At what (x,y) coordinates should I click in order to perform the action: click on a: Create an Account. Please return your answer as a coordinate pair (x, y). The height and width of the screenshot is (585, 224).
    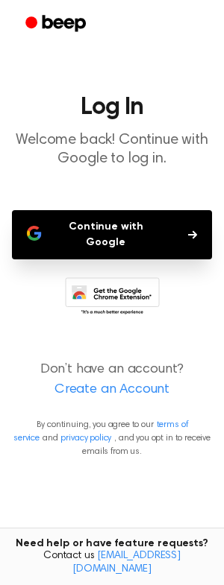
    Looking at the image, I should click on (112, 390).